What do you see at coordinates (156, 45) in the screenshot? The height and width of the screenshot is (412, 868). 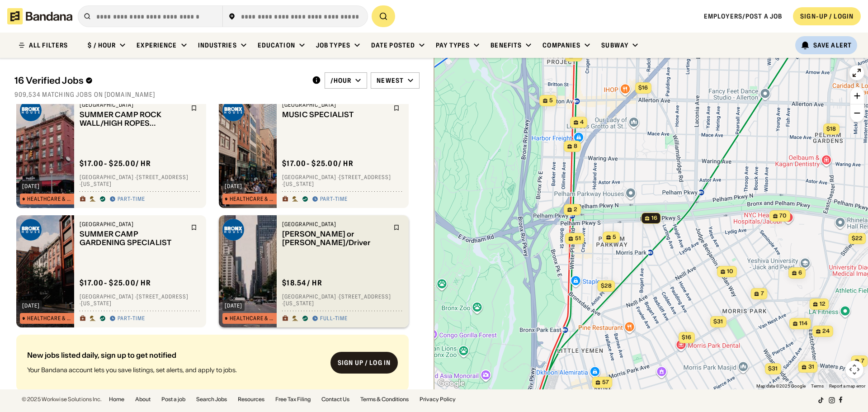 I see `div: Experience` at bounding box center [156, 45].